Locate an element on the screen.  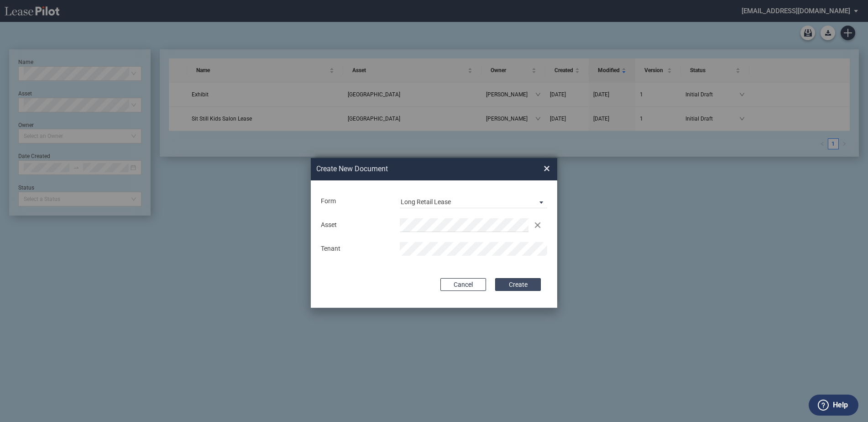
div: Form is located at coordinates (354, 201).